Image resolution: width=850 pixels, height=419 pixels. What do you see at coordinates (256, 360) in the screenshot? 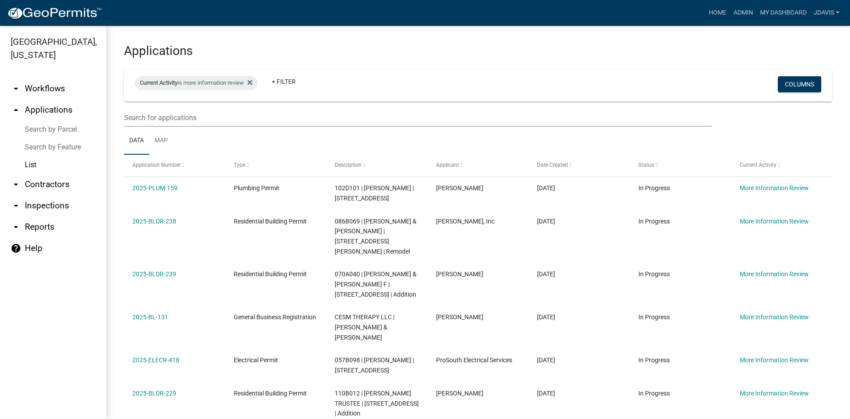
I see `span: Electrical Permit` at bounding box center [256, 360].